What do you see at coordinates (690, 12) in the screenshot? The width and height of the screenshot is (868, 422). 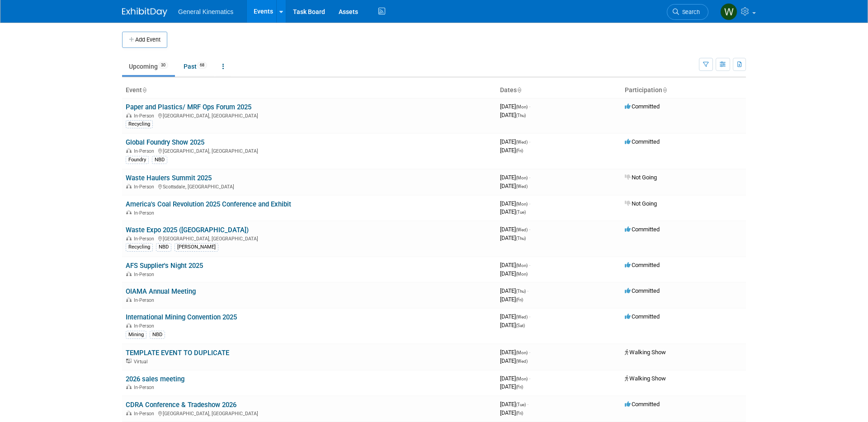 I see `span: Search` at bounding box center [690, 12].